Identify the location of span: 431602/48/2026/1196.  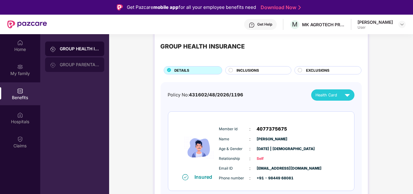
(217, 95).